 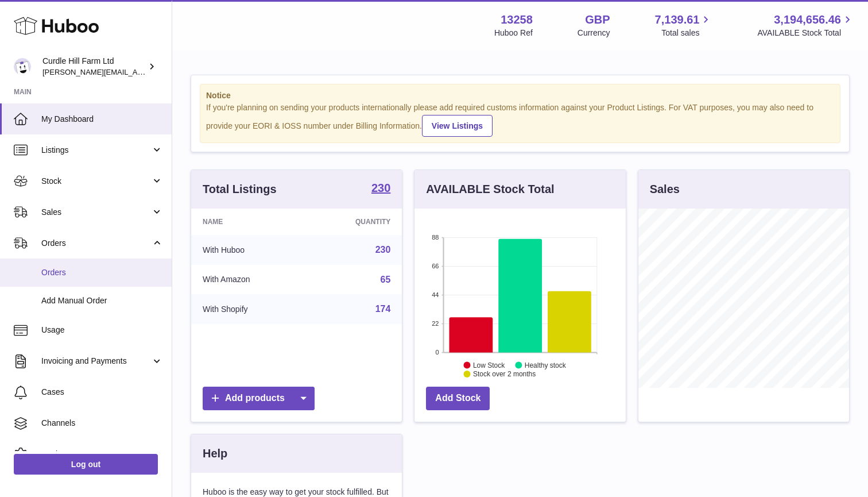 I want to click on text: 0, so click(x=438, y=352).